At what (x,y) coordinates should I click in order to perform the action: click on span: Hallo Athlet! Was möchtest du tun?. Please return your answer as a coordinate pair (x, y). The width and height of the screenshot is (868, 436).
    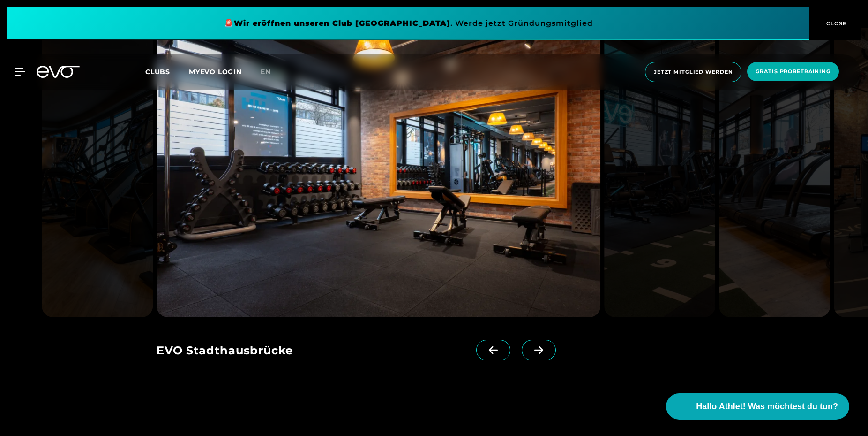
    Looking at the image, I should click on (767, 406).